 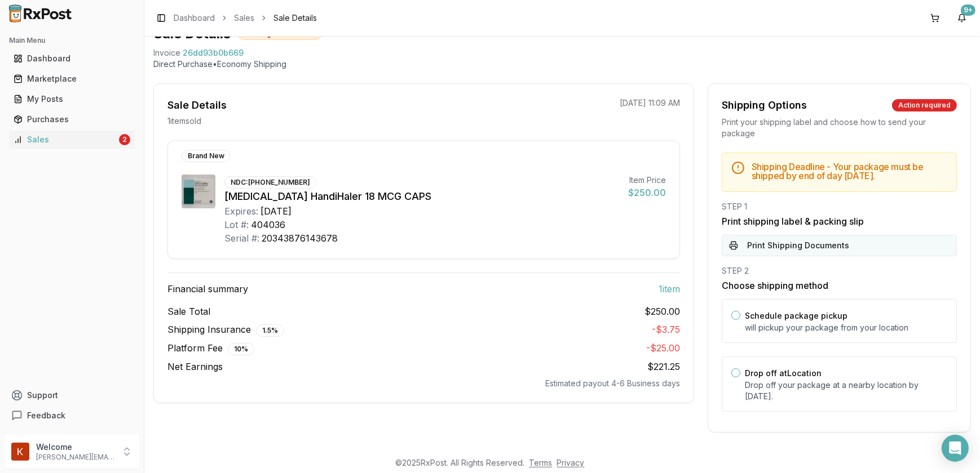 What do you see at coordinates (189, 312) in the screenshot?
I see `span: Sale Total` at bounding box center [189, 312].